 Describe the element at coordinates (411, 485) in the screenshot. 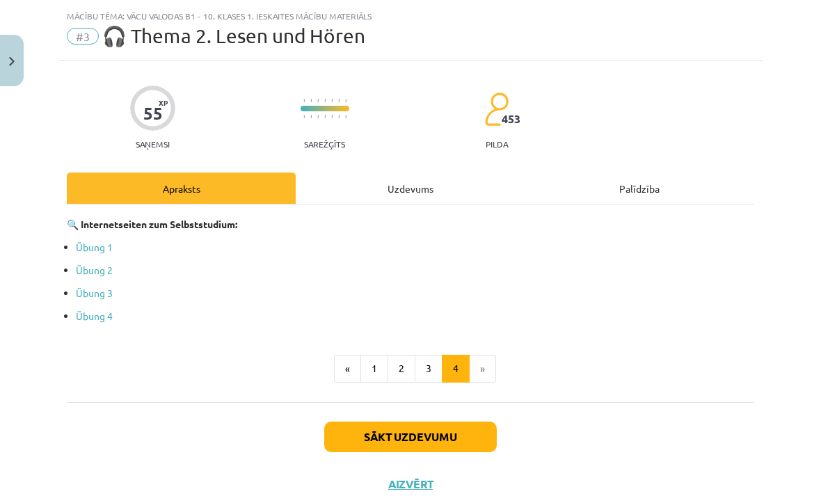

I see `button: Aizvērt` at that location.